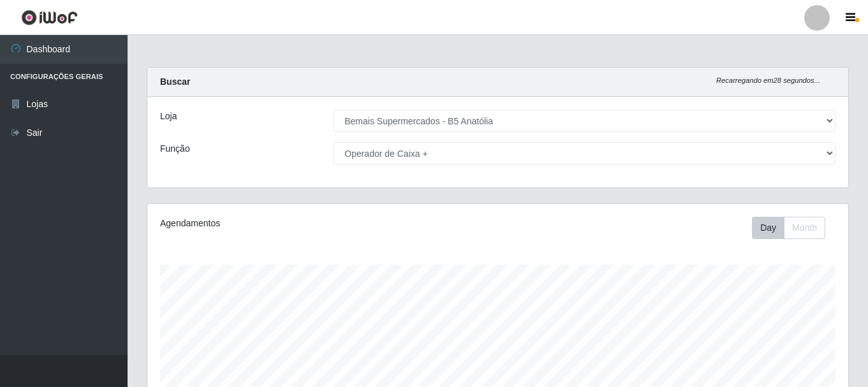 The image size is (868, 387). I want to click on div: Toolbar with button groups, so click(793, 227).